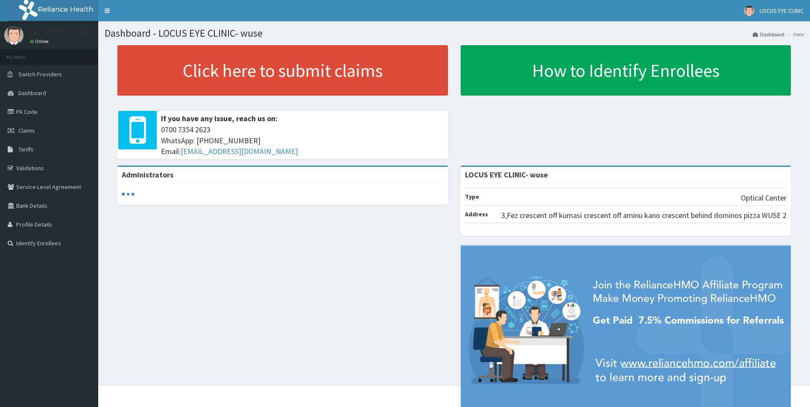 Image resolution: width=810 pixels, height=407 pixels. I want to click on a: Click here to submit claims, so click(283, 70).